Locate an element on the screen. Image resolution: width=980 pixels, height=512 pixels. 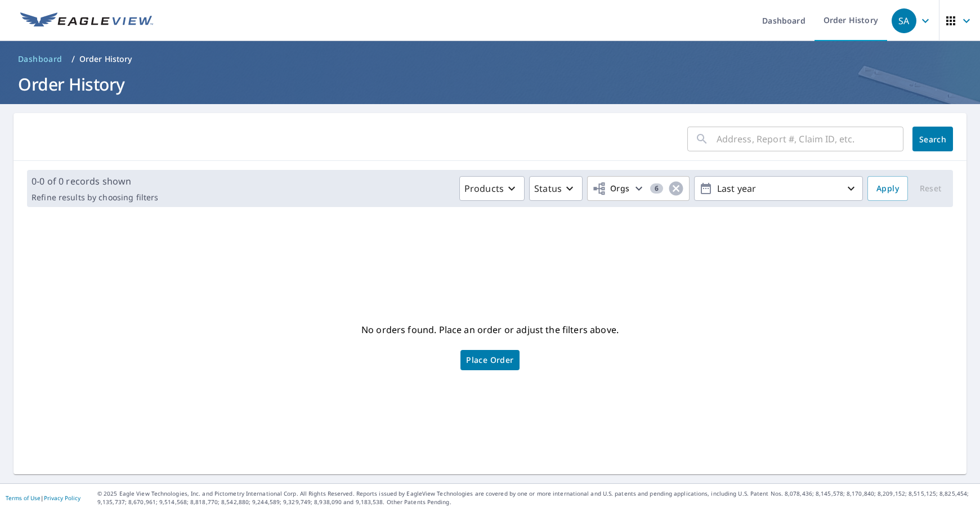
button: Search is located at coordinates (933, 139).